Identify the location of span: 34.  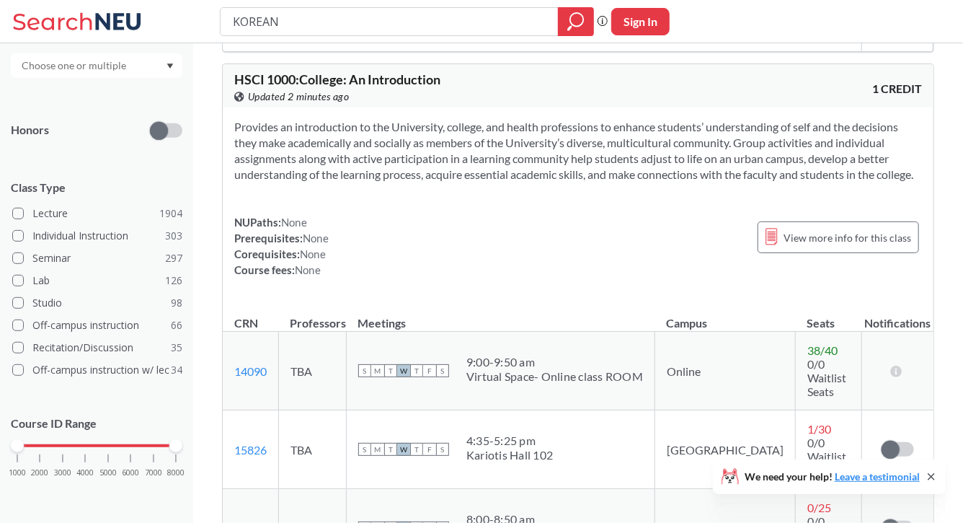
(177, 370).